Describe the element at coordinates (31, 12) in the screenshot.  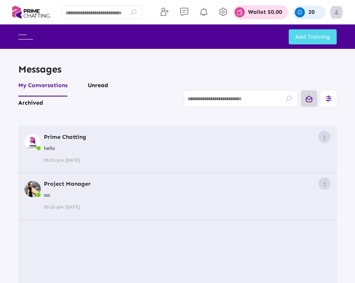
I see `img: logo` at that location.